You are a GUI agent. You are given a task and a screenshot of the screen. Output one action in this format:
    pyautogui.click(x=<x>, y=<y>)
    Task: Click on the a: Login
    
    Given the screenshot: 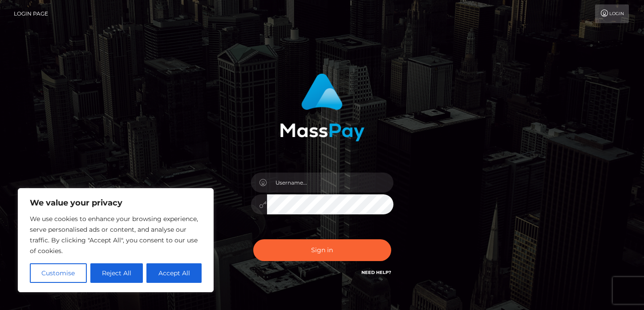 What is the action you would take?
    pyautogui.click(x=612, y=14)
    